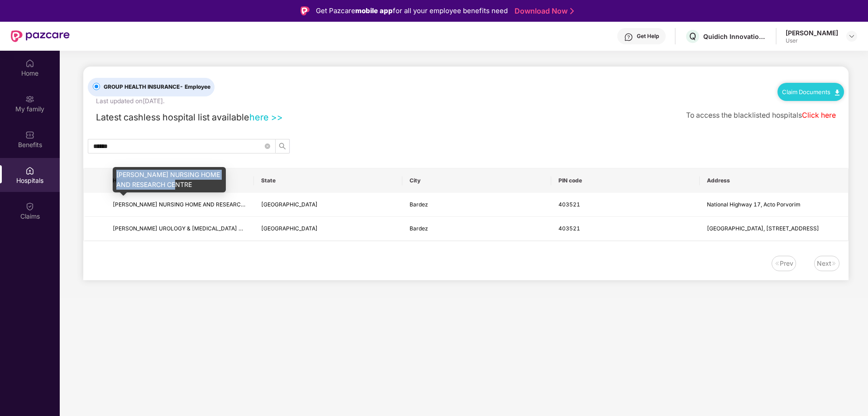 The height and width of the screenshot is (416, 868). What do you see at coordinates (572, 11) in the screenshot?
I see `img: Stroke` at bounding box center [572, 11].